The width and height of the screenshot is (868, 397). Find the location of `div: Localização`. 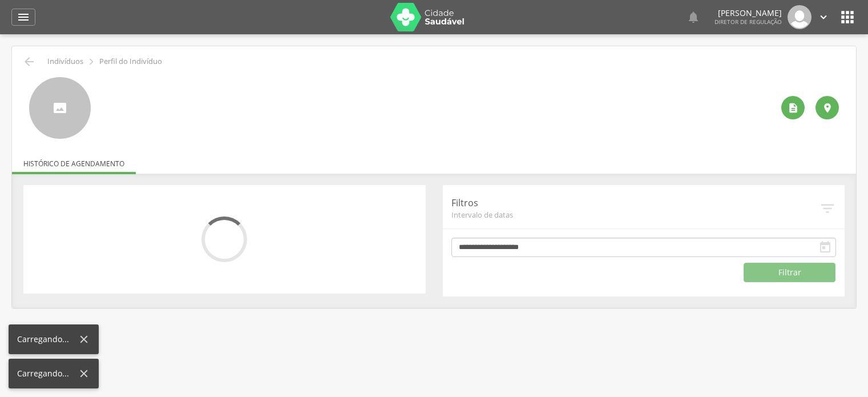

div: Localização is located at coordinates (828, 107).